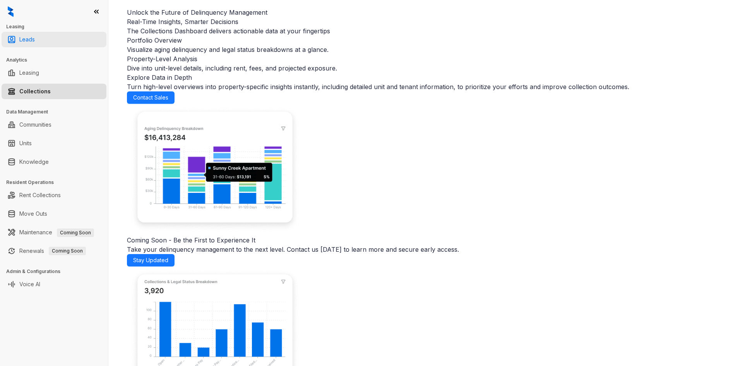 Image resolution: width=743 pixels, height=366 pixels. What do you see at coordinates (34, 162) in the screenshot?
I see `a: Knowledge` at bounding box center [34, 162].